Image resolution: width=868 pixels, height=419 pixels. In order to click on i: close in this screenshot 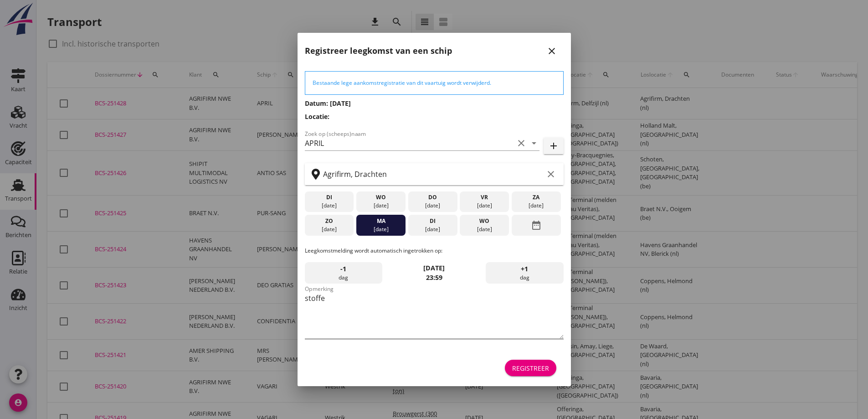, I will do `click(552, 51)`.